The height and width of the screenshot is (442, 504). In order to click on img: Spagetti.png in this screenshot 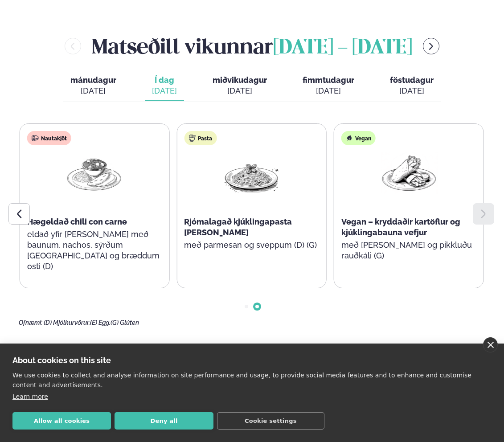, I will do `click(252, 173)`.